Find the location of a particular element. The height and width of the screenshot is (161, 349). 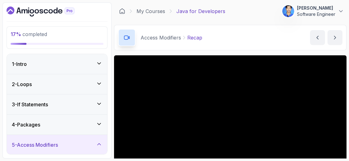

button: 5-Access Modifiers is located at coordinates (57, 145).